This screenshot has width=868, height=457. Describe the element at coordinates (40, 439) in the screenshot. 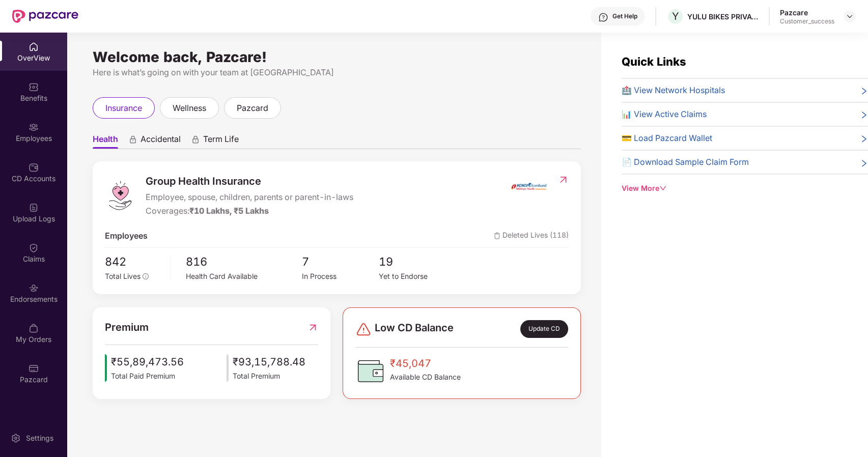

I see `div: Settings` at that location.